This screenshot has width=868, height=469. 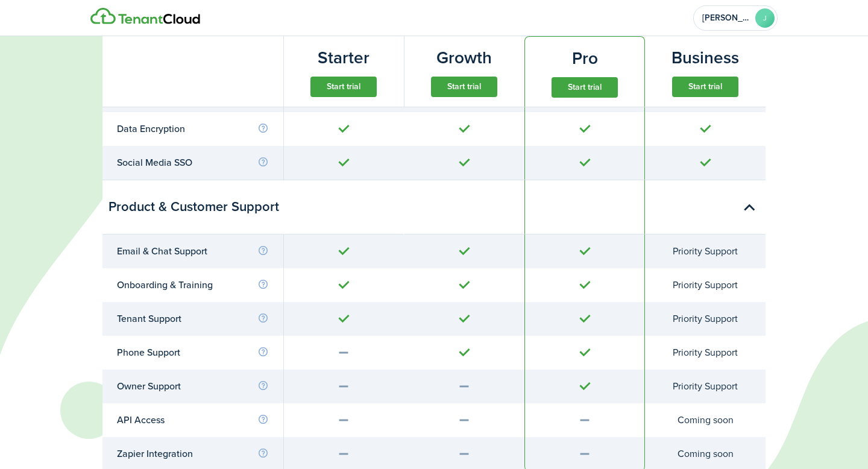 I want to click on div: Phone Support, so click(x=193, y=353).